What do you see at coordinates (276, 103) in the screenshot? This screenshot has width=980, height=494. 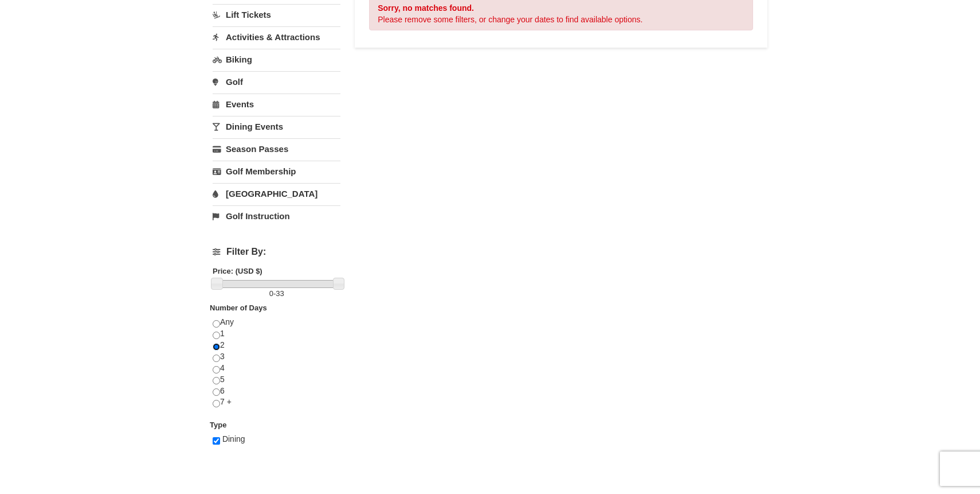 I see `a: Events` at bounding box center [276, 103].